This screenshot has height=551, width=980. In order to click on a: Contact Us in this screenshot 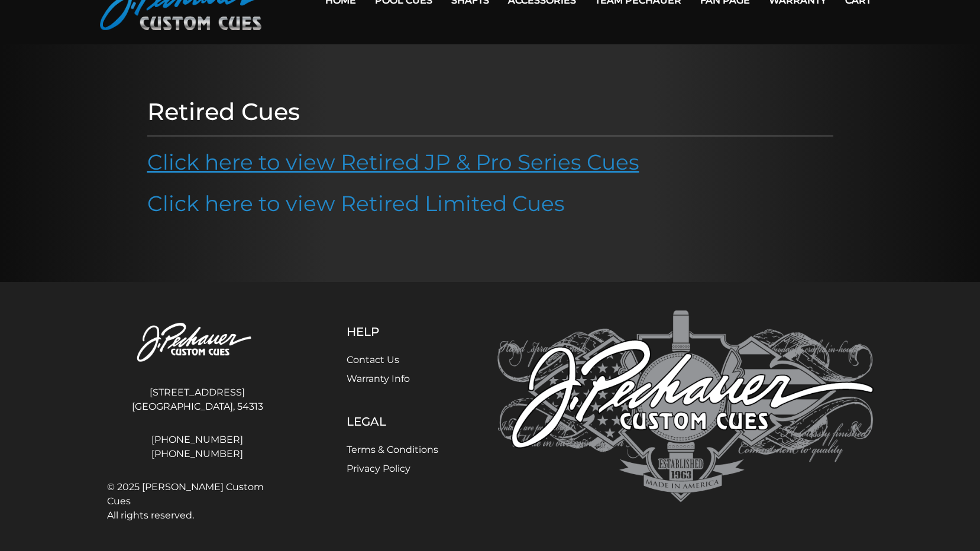, I will do `click(373, 359)`.